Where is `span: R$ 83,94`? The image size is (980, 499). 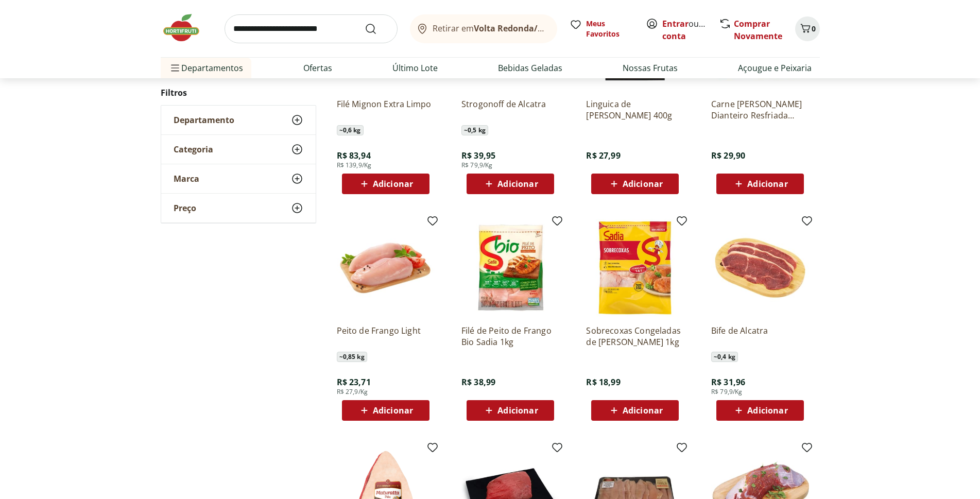 span: R$ 83,94 is located at coordinates (354, 155).